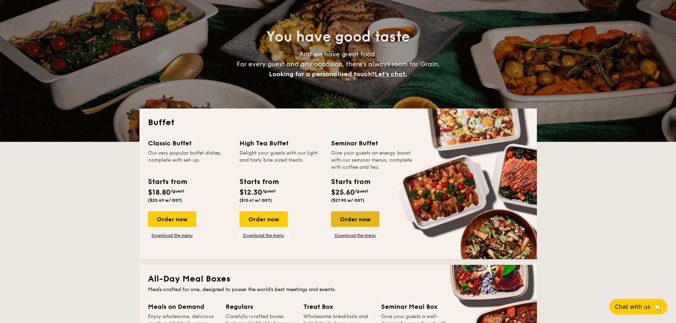 The height and width of the screenshot is (323, 676). What do you see at coordinates (281, 160) in the screenshot?
I see `div: Delight your guests with our light and tasty bite-sized treats.` at bounding box center [281, 160].